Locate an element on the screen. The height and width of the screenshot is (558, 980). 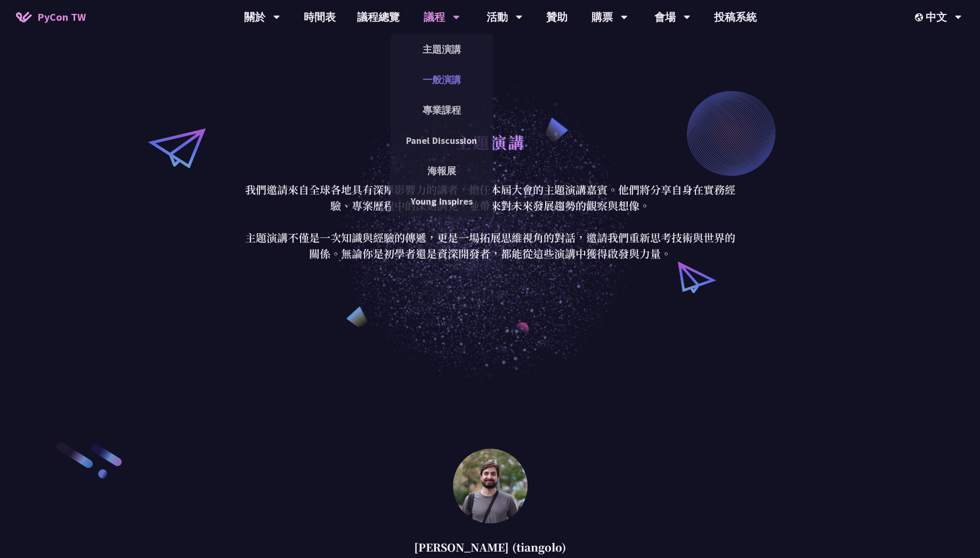
a: 一般演講 is located at coordinates (442, 80).